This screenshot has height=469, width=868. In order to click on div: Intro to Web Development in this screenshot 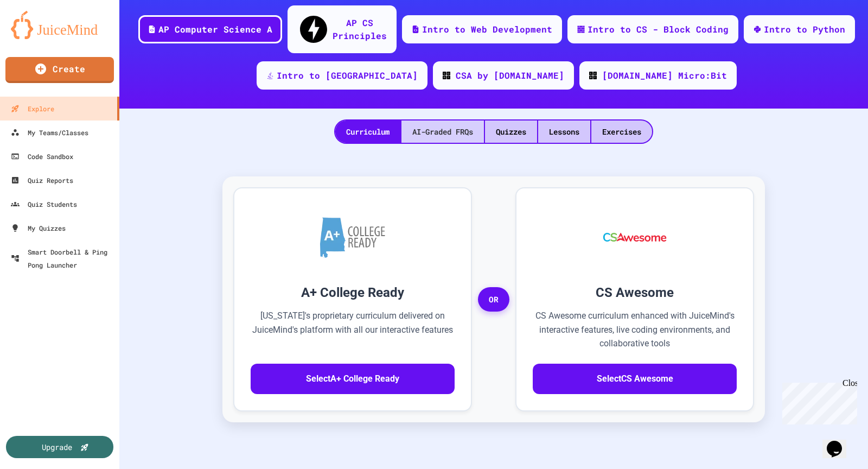, I will do `click(487, 29)`.